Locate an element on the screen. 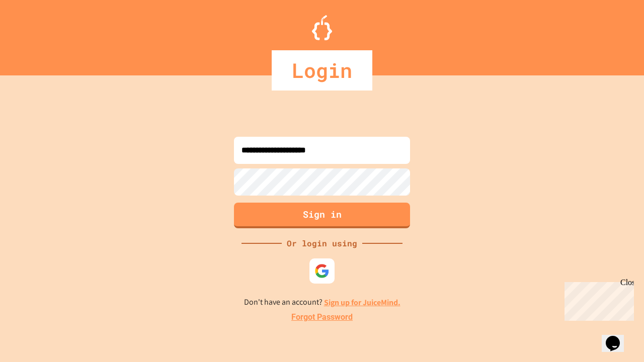  img: google-icon.svg is located at coordinates (322, 271).